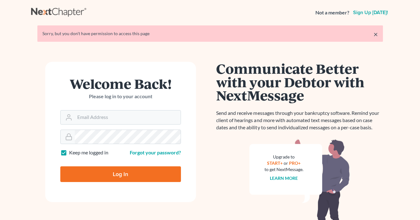  Describe the element at coordinates (210, 34) in the screenshot. I see `div: Sorry, but you don't have permission to access this page` at that location.